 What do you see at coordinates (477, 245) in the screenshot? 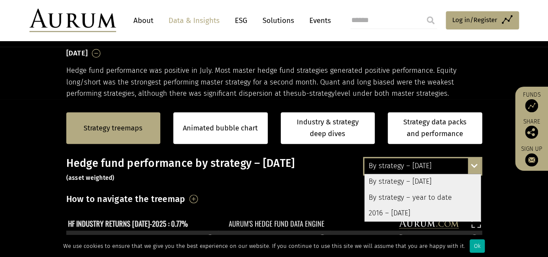
I see `div: Ok` at bounding box center [477, 245].